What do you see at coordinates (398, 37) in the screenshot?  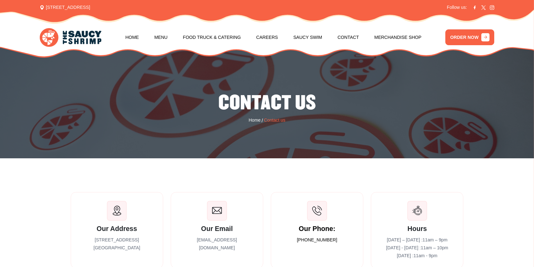 I see `a: Merchandise Shop` at bounding box center [398, 37].